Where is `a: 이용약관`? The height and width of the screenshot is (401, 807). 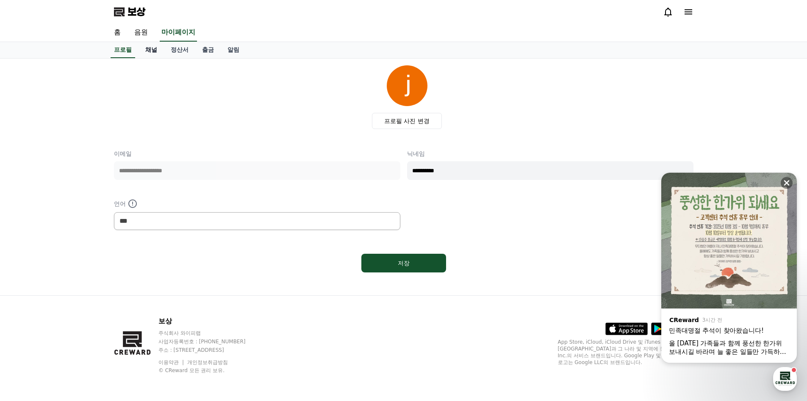 a: 이용약관 is located at coordinates (172, 362).